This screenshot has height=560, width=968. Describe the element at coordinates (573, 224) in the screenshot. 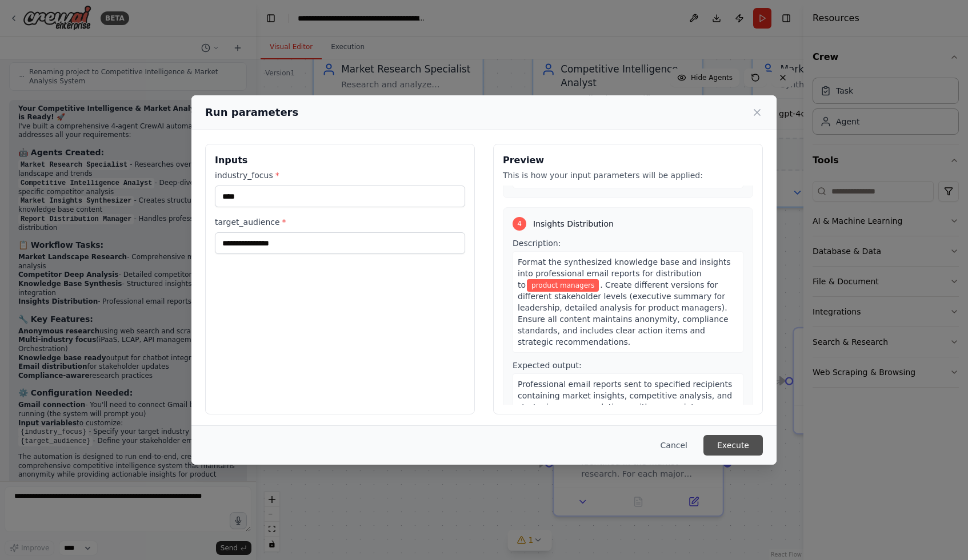

I see `span: Insights Distribution` at that location.